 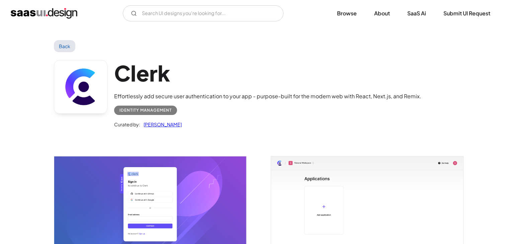 I want to click on a: About, so click(x=382, y=13).